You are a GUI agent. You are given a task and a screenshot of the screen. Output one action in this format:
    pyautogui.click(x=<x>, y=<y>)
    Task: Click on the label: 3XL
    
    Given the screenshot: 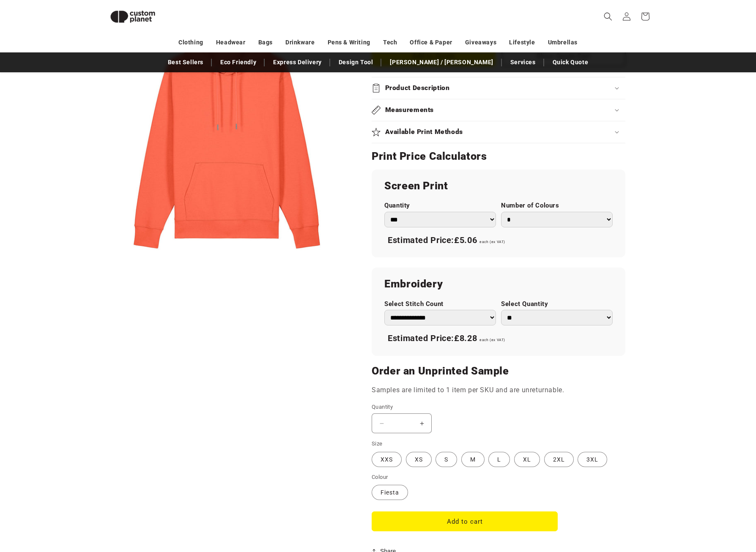 What is the action you would take?
    pyautogui.click(x=592, y=459)
    